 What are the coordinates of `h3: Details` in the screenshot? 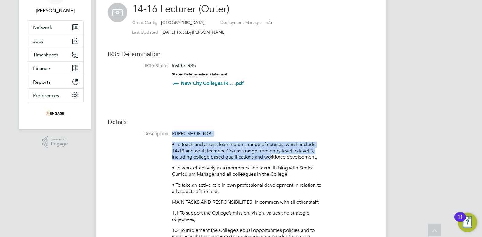 It's located at (241, 122).